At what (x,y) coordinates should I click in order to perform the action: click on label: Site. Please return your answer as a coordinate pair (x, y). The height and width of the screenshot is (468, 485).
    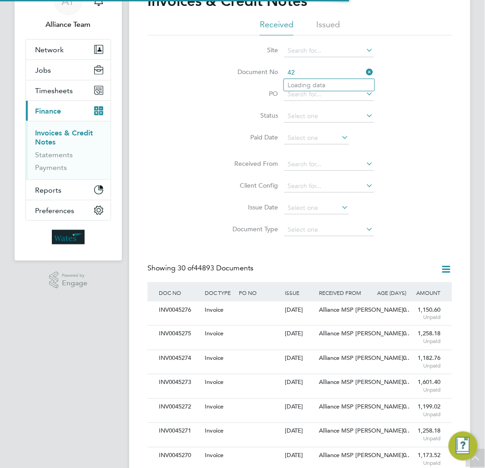
    Looking at the image, I should click on (251, 50).